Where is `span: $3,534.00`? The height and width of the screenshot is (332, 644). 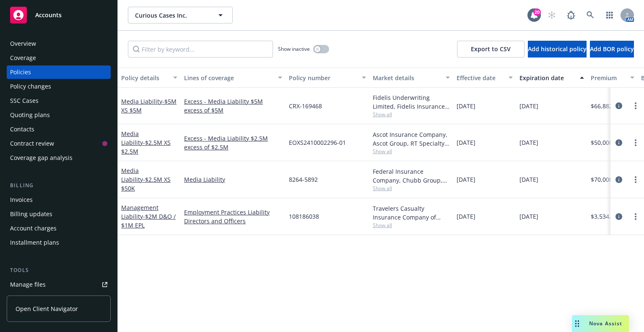
span: $3,534.00 is located at coordinates (604, 216).